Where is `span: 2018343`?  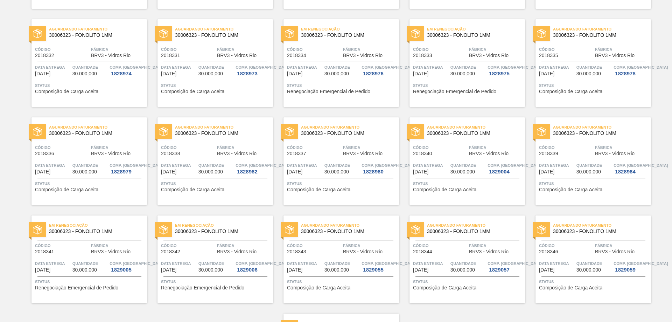
span: 2018343 is located at coordinates (297, 251).